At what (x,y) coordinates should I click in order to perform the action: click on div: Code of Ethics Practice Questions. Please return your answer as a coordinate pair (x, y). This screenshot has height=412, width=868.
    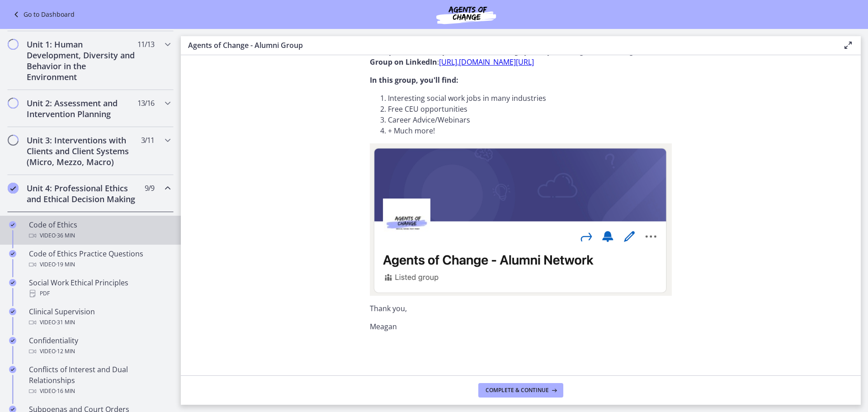
    Looking at the image, I should click on (99, 259).